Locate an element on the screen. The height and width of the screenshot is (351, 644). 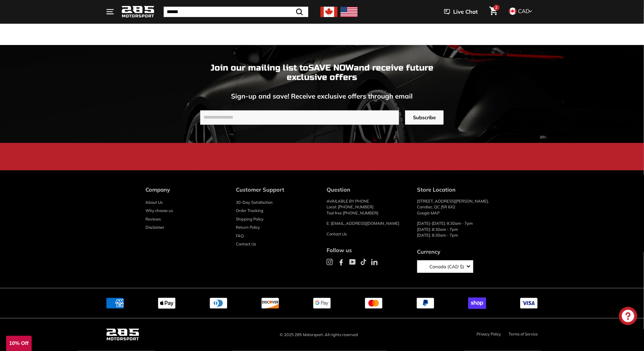
span: 2 is located at coordinates (497, 7).